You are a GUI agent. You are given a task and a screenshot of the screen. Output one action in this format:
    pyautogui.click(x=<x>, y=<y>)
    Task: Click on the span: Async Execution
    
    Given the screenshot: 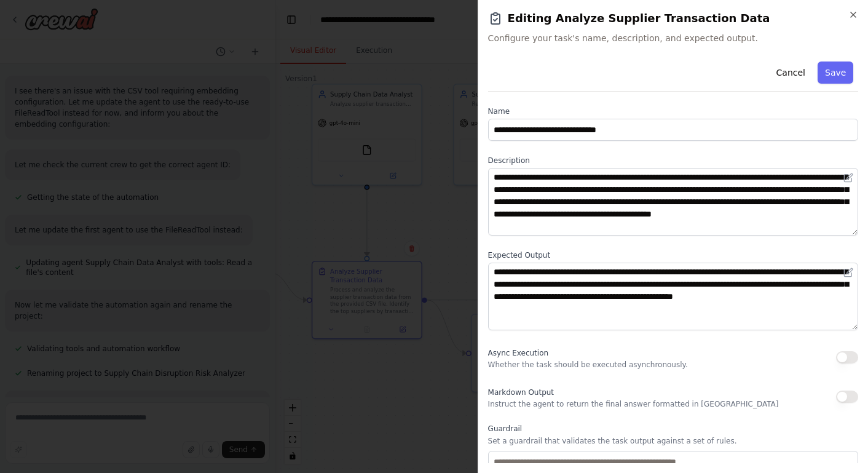 What is the action you would take?
    pyautogui.click(x=518, y=353)
    